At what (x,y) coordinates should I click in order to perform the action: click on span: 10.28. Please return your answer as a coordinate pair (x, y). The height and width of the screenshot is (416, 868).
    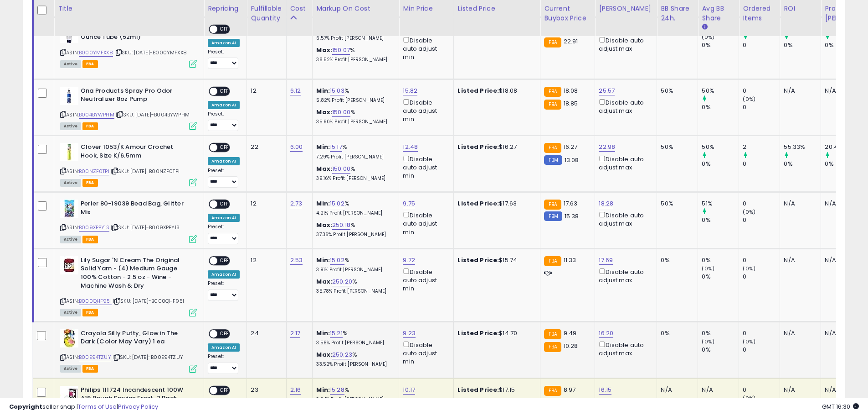
    Looking at the image, I should click on (571, 345).